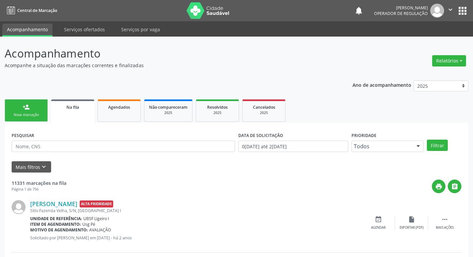 Image resolution: width=473 pixels, height=257 pixels. Describe the element at coordinates (96, 218) in the screenshot. I see `span: UBSF Ligeiro I` at that location.